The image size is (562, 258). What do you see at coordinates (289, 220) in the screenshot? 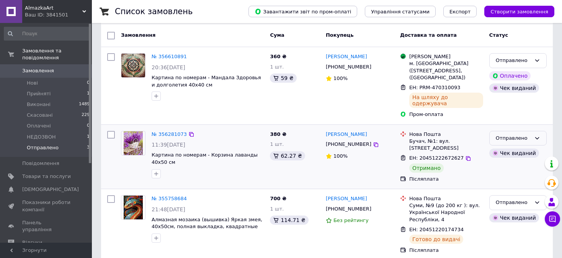
I see `div: 114.71 ₴` at bounding box center [289, 220].